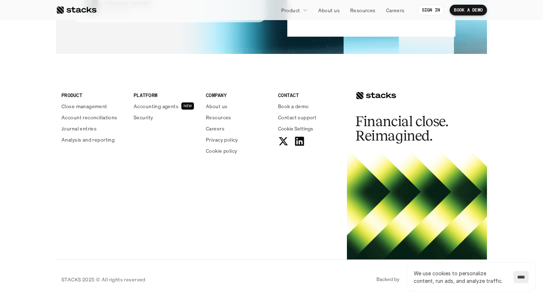  Describe the element at coordinates (88, 139) in the screenshot. I see `p: Analysis and reporting` at that location.